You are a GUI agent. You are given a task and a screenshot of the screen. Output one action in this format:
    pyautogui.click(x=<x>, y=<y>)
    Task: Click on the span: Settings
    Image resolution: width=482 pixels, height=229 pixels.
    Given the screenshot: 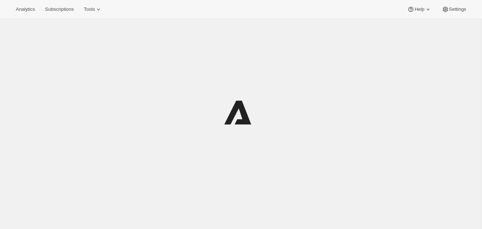 What is the action you would take?
    pyautogui.click(x=457, y=9)
    